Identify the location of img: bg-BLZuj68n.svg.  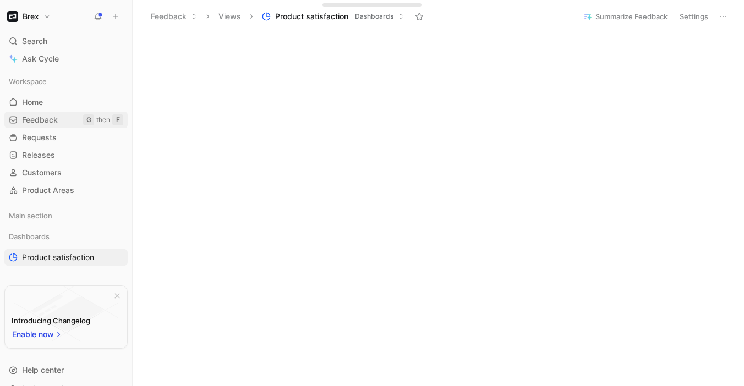
(66, 314).